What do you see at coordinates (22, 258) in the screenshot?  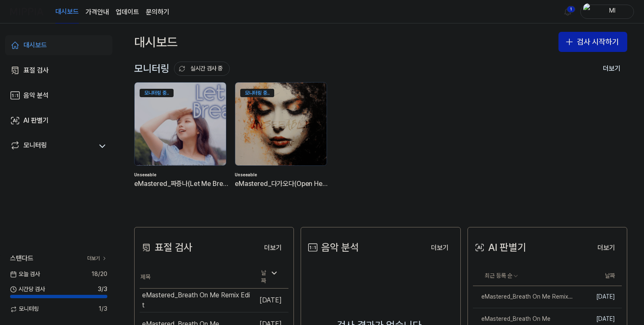 I see `span: 스탠다드` at bounding box center [22, 258].